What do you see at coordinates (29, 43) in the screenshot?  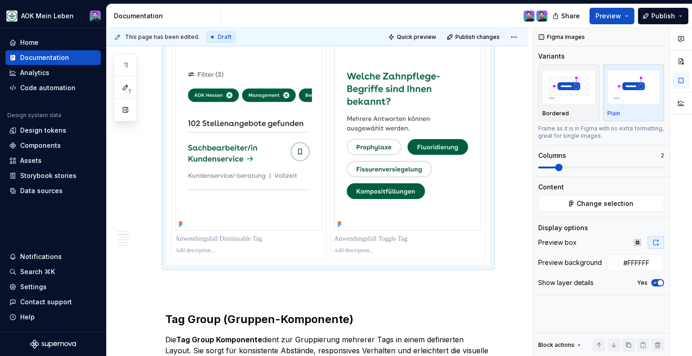 I see `div: Home` at bounding box center [29, 43].